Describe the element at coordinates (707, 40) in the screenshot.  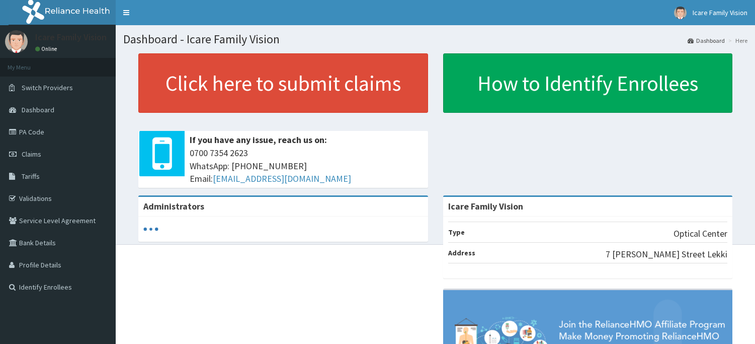
I see `a: Dashboard` at that location.